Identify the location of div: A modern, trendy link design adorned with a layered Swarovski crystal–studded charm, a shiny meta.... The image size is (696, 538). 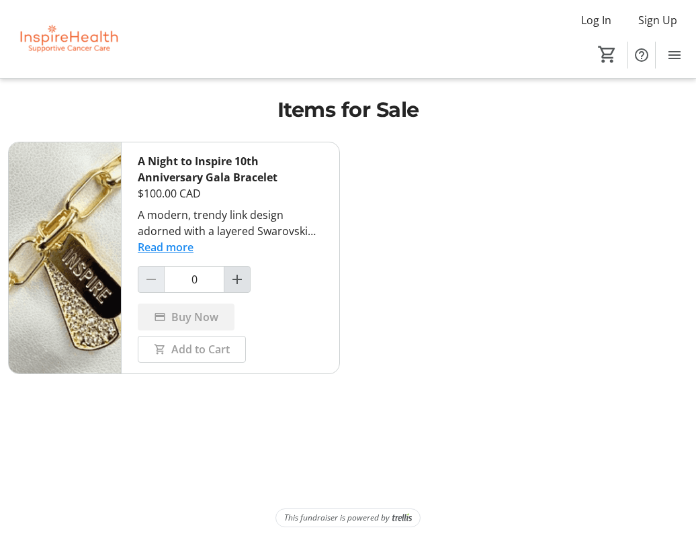
(230, 223).